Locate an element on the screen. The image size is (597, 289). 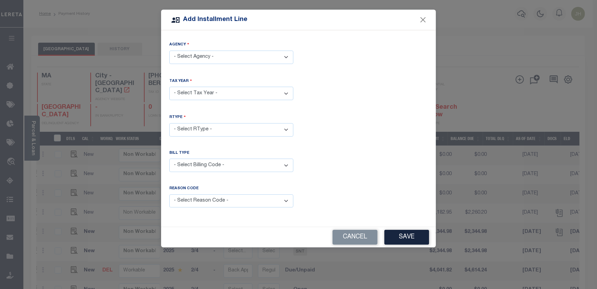
label: RType is located at coordinates (178, 117).